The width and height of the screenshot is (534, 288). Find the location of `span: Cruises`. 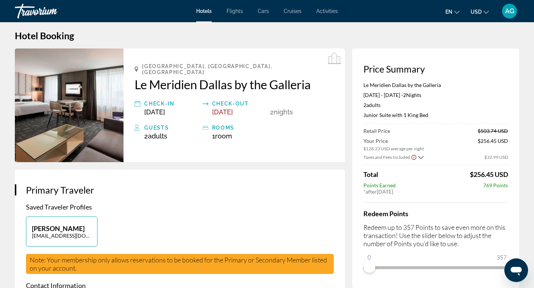

span: Cruises is located at coordinates (292, 11).